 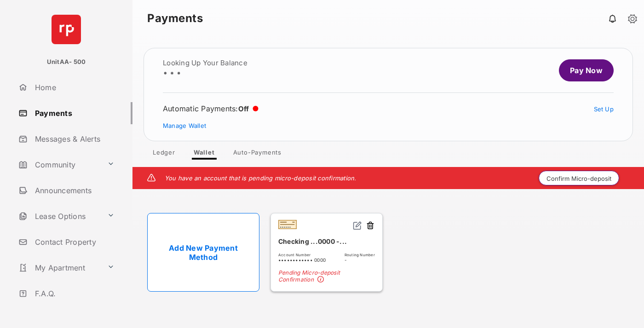 What do you see at coordinates (204, 253) in the screenshot?
I see `a: Add New Payment Method` at bounding box center [204, 253].